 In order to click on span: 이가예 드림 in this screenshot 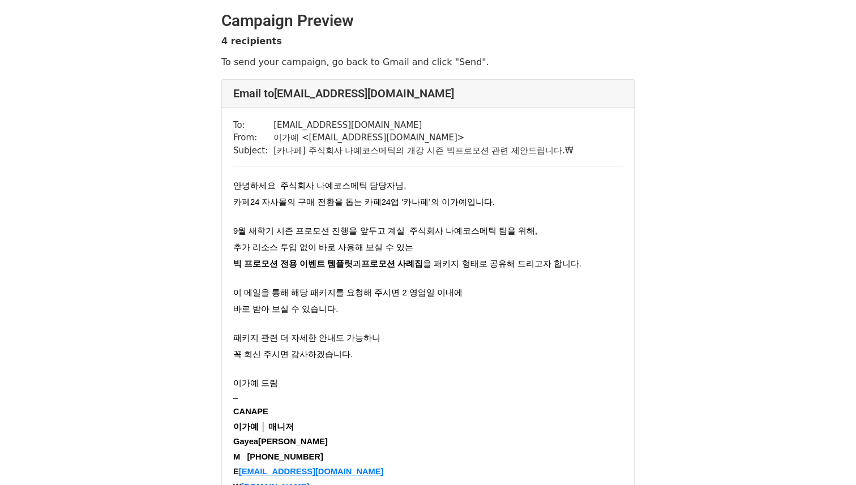, I will do `click(255, 383)`.